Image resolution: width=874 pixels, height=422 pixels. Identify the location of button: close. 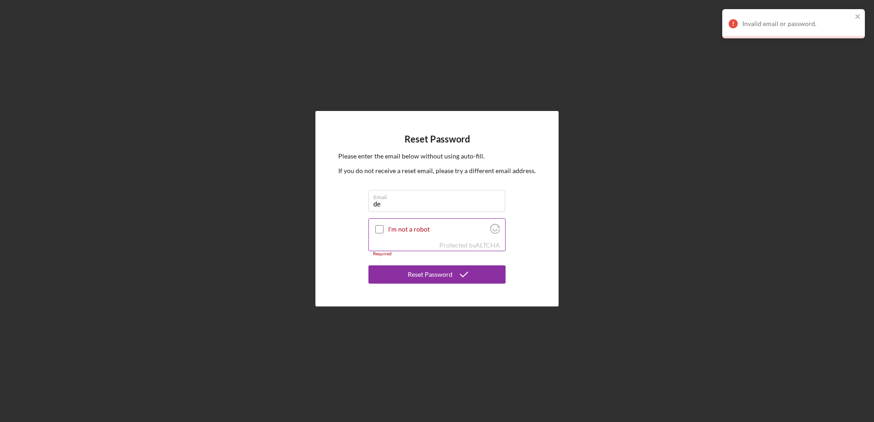
(858, 17).